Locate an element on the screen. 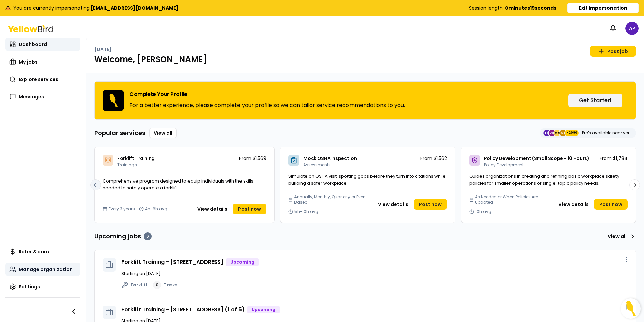  a: Refer & earn is located at coordinates (43, 252).